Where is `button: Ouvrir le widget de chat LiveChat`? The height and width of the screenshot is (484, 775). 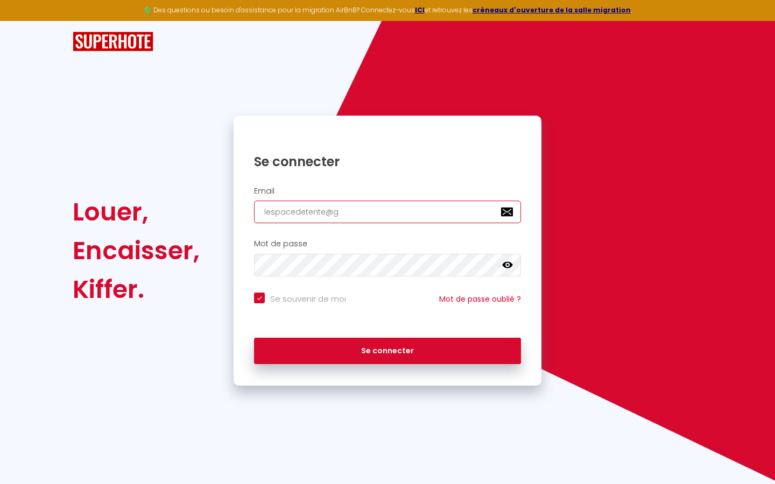
button: Ouvrir le widget de chat LiveChat is located at coordinates (25, 20).